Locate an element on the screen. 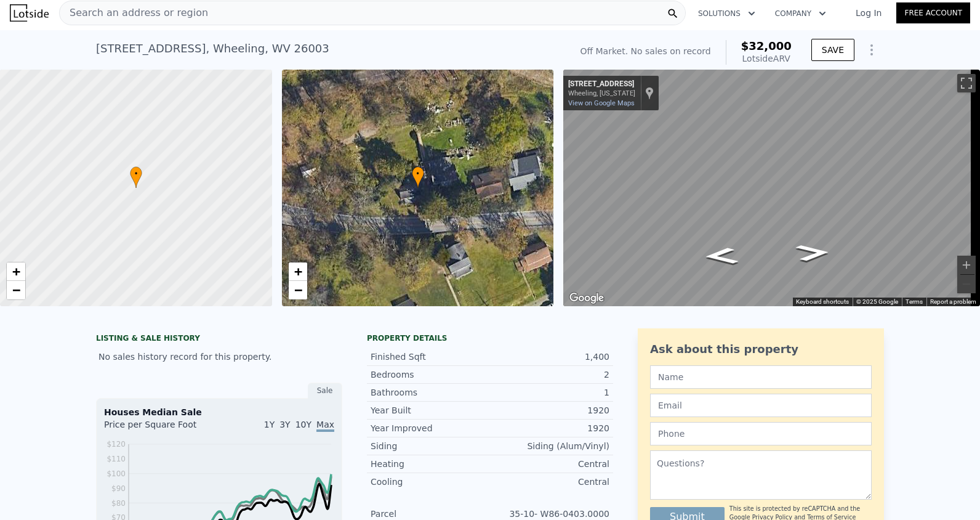 The image size is (980, 520). a: View on Google Maps is located at coordinates (601, 103).